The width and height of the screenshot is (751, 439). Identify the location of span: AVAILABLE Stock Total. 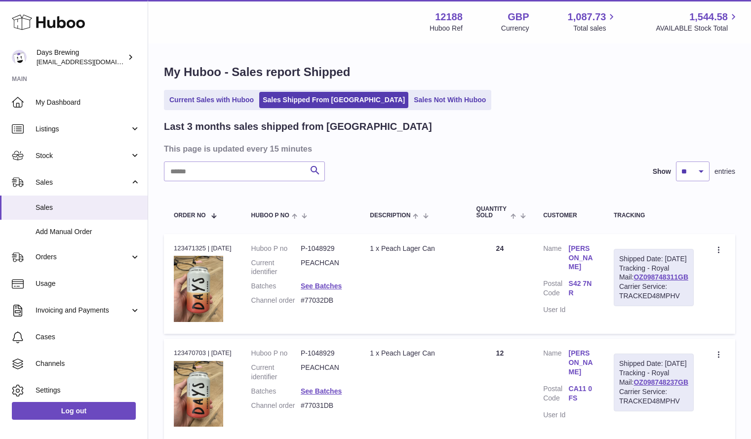
(697, 28).